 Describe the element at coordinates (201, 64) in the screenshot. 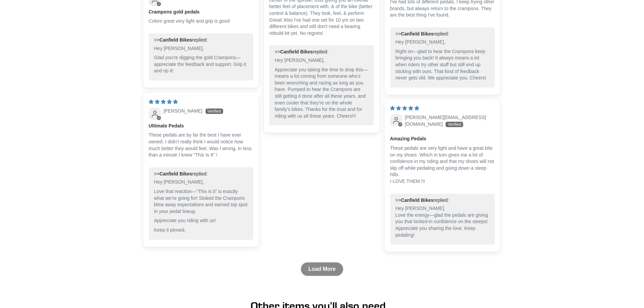

I see `p: Glad you're digging the gold Crampons—appreciate the feedback and support. Grip it and rip it!` at that location.